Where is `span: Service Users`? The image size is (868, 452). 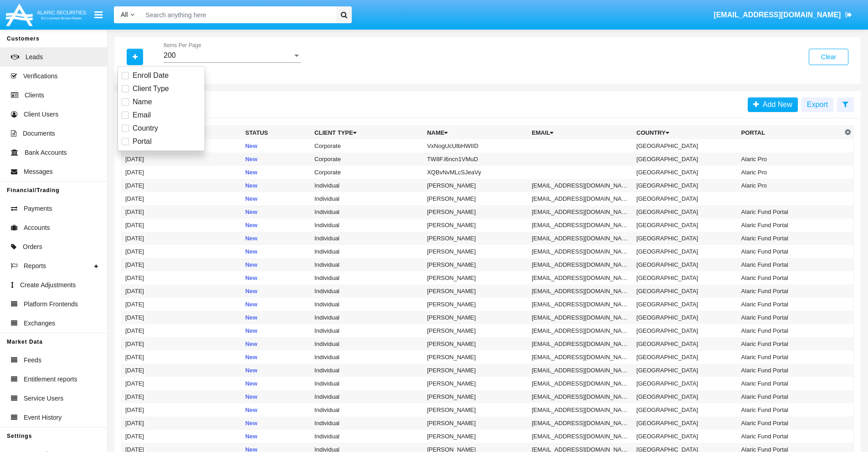
span: Service Users is located at coordinates (43, 398).